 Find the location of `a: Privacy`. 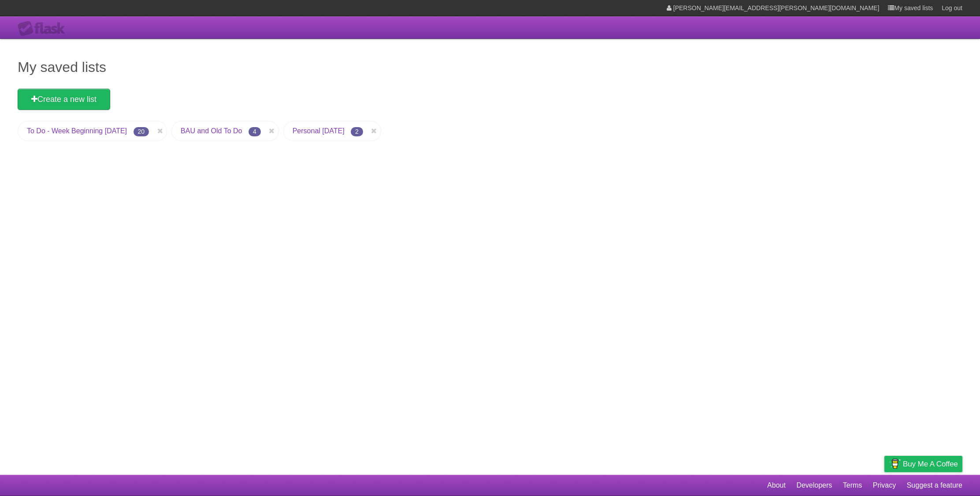

a: Privacy is located at coordinates (884, 485).